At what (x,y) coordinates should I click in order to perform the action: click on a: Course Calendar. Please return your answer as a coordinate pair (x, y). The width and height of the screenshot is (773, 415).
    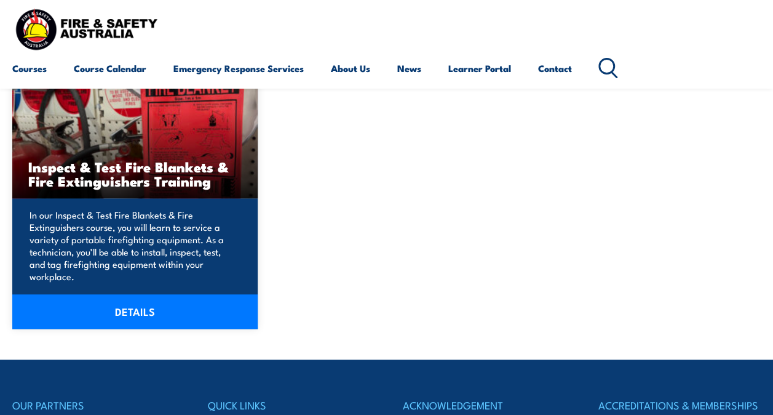
    Looking at the image, I should click on (110, 68).